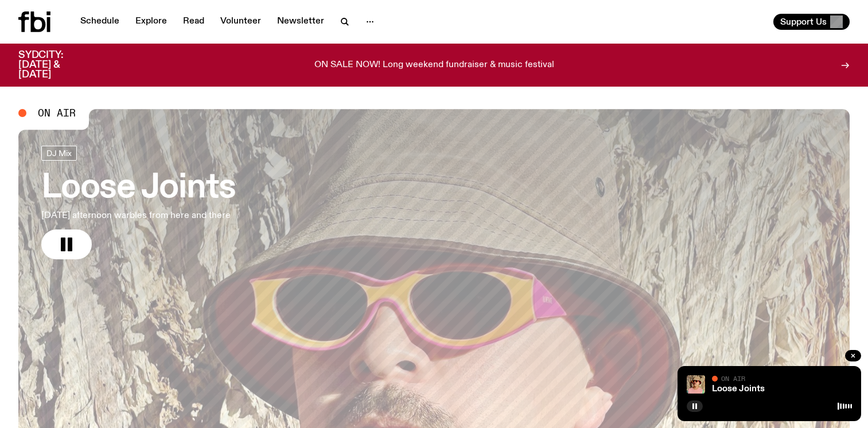 Image resolution: width=868 pixels, height=428 pixels. I want to click on a: Schedule, so click(100, 22).